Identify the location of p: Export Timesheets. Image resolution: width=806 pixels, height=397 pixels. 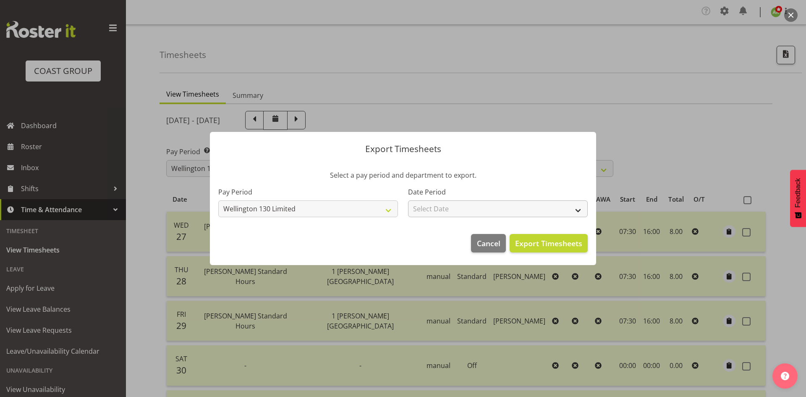
(403, 149).